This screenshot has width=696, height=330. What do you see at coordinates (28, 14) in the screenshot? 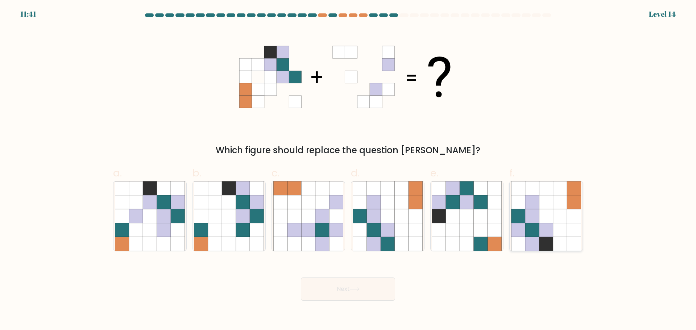
I see `div: 11:41` at bounding box center [28, 14].